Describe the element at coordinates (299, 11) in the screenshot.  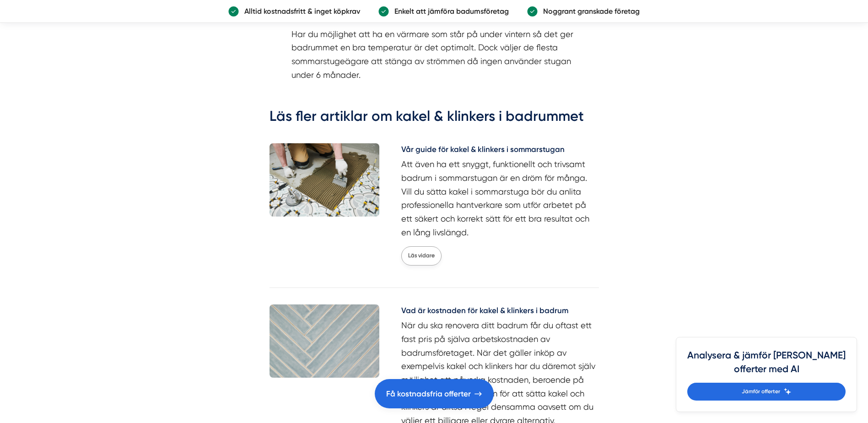
I see `p: Alltid kostnadsfritt & inget köpkrav` at that location.